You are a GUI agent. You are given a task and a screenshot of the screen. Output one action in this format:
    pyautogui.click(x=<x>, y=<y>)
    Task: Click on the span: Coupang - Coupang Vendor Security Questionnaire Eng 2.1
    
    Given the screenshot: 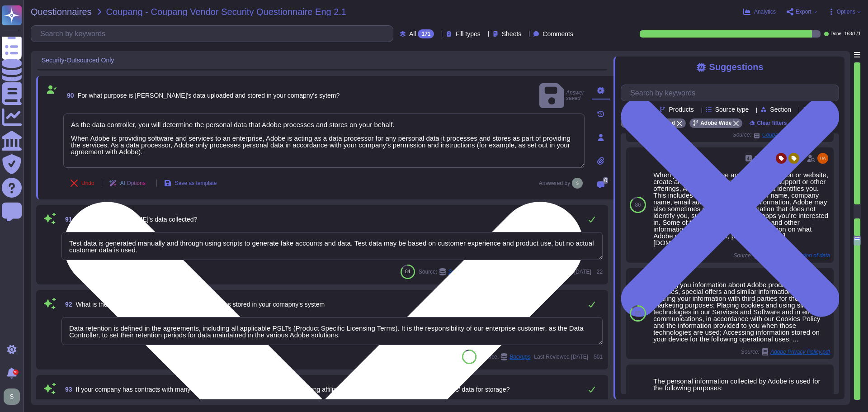 What is the action you would take?
    pyautogui.click(x=226, y=12)
    